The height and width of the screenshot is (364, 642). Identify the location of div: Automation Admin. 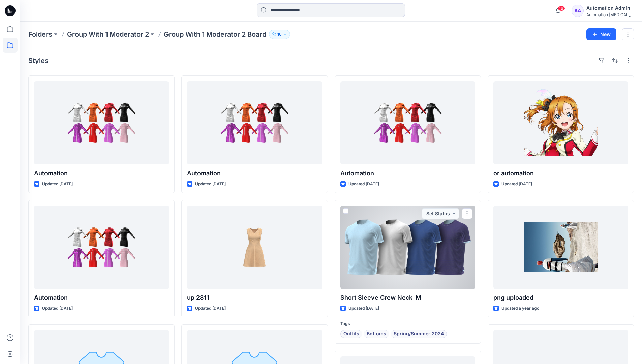
(610, 8).